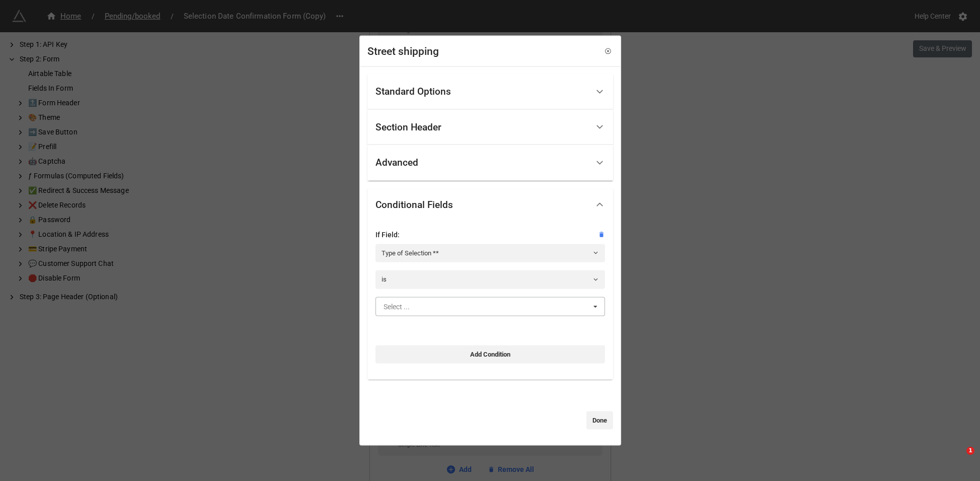 This screenshot has width=980, height=481. Describe the element at coordinates (970, 451) in the screenshot. I see `span: 1` at that location.